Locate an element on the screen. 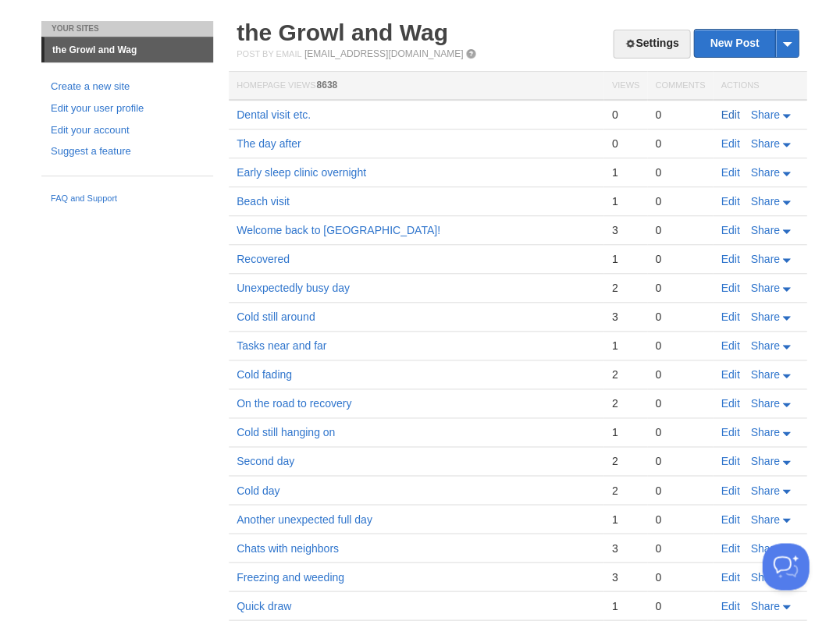 This screenshot has width=840, height=621. a: Another unexpected full day is located at coordinates (304, 519).